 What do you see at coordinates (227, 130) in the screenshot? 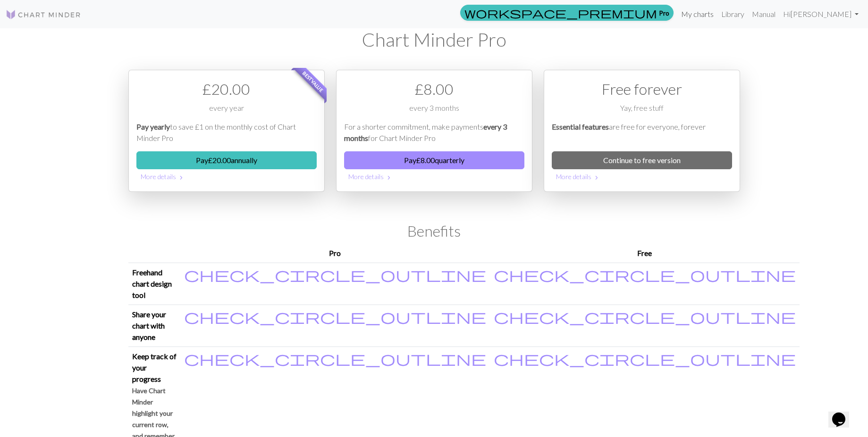
I see `div: Payment option 1` at bounding box center [227, 130].